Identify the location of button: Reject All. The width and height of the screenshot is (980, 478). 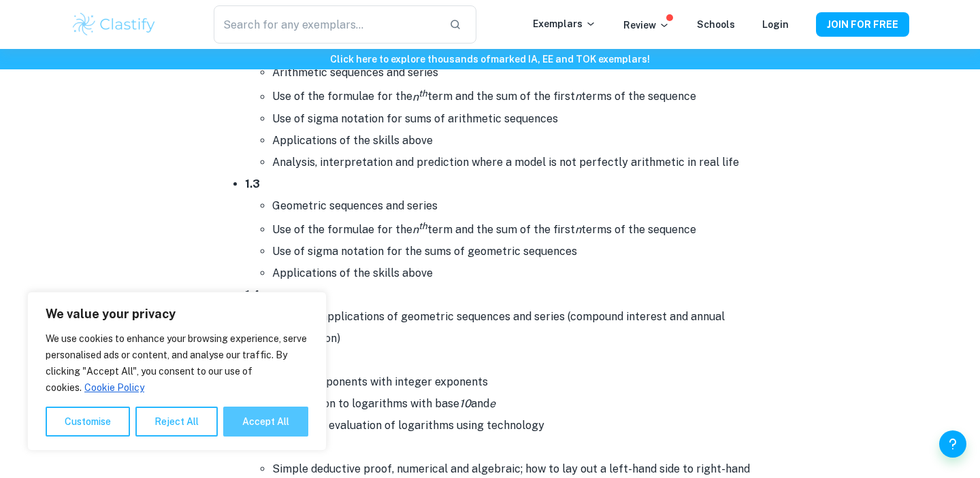
(176, 422).